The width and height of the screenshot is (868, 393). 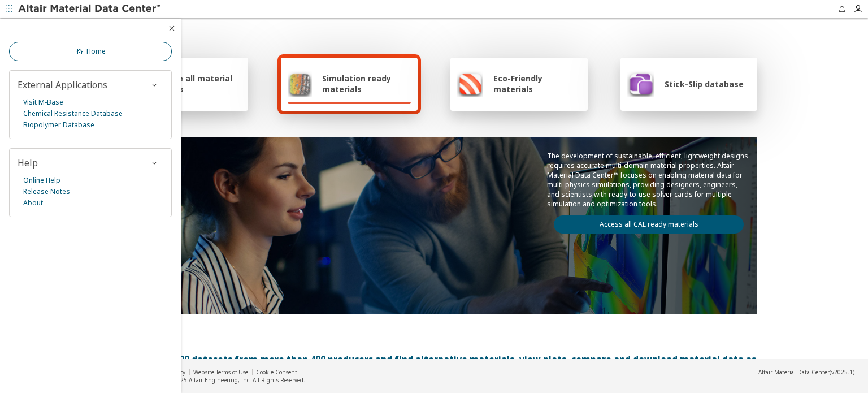 I want to click on a: Cookie Consent, so click(x=276, y=372).